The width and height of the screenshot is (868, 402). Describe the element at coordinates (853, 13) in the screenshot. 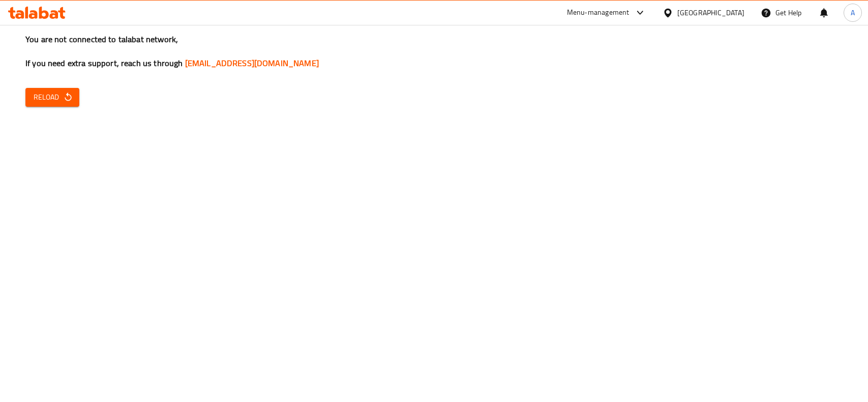

I see `span: A` at that location.